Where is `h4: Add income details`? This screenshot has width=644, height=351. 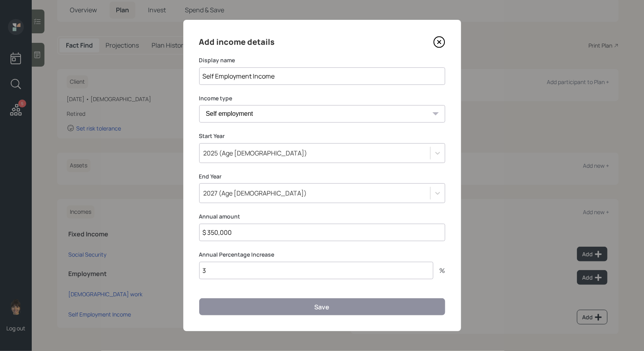 h4: Add income details is located at coordinates (237, 42).